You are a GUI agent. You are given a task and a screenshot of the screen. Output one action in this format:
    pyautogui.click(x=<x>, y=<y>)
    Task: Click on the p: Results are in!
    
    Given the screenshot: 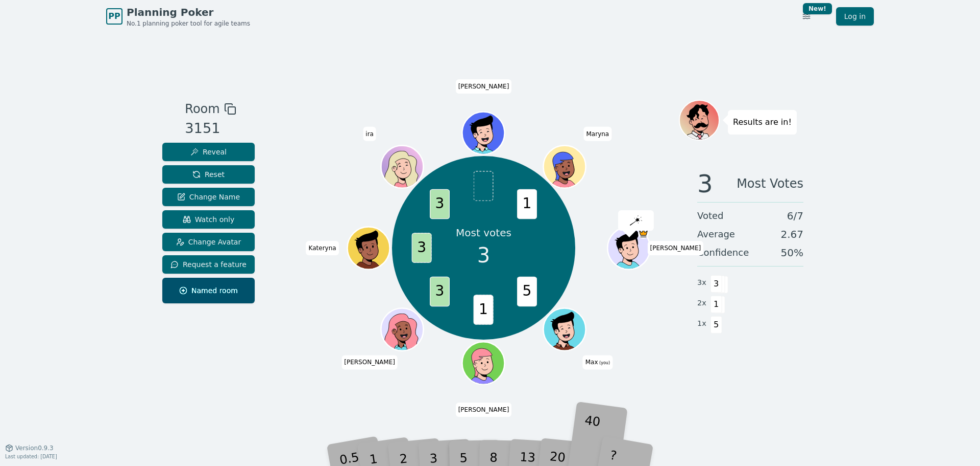 What is the action you would take?
    pyautogui.click(x=763, y=122)
    